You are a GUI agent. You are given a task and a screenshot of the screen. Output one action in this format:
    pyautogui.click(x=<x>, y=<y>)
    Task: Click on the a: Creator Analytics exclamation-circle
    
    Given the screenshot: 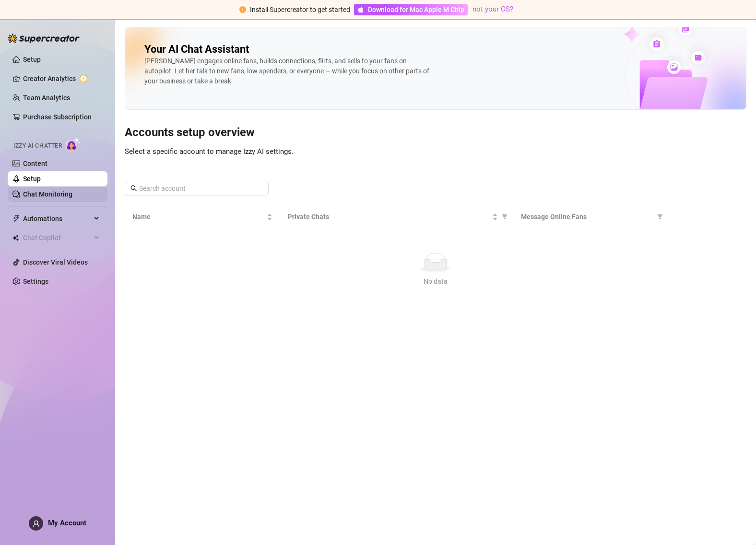 What is the action you would take?
    pyautogui.click(x=61, y=78)
    